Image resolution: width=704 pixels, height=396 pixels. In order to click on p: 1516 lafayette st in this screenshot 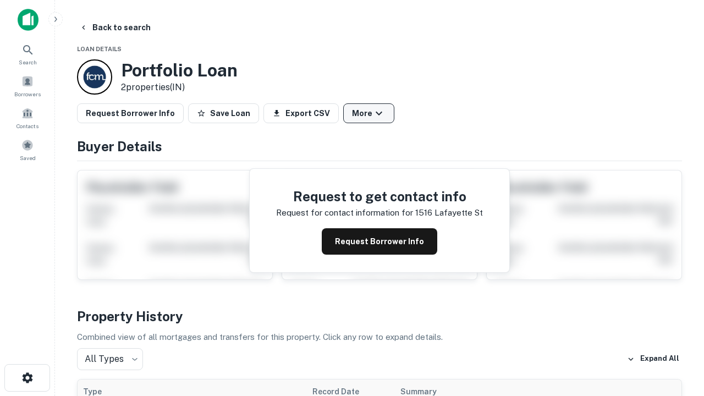, I will do `click(449, 213)`.